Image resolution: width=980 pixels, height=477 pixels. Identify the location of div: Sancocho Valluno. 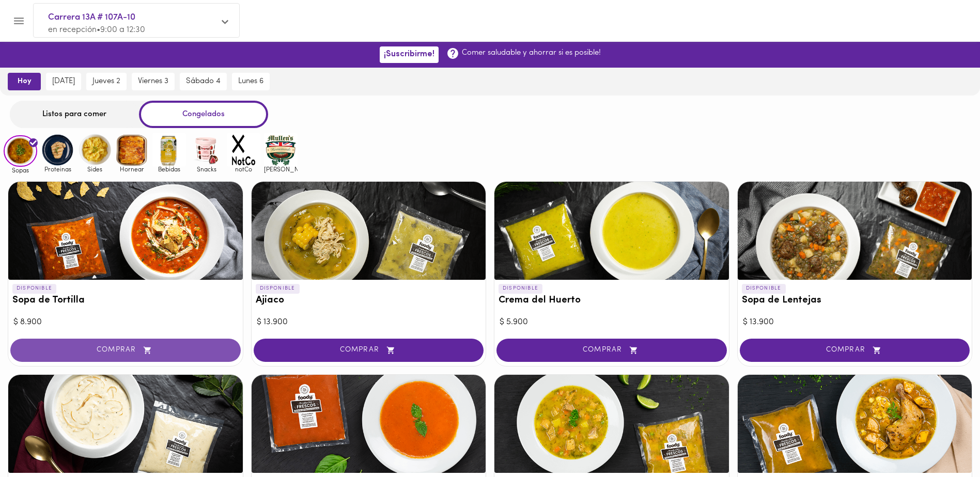
(855, 424).